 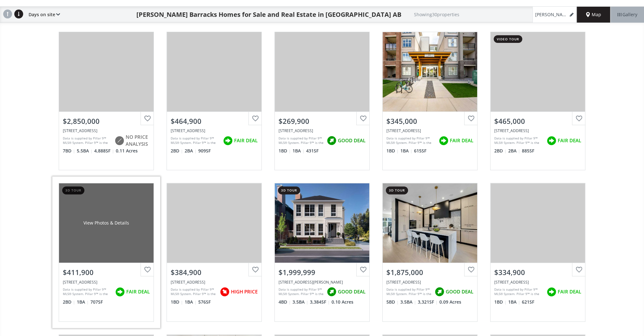 What do you see at coordinates (322, 131) in the screenshot?
I see `div: 330 Dieppe Drive SW #117, Calgary, AB T3E2L4` at bounding box center [322, 131].